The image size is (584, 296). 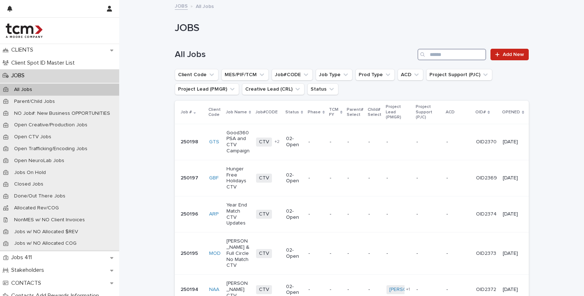 What do you see at coordinates (487, 254) in the screenshot?
I see `p: OID2373` at bounding box center [487, 254].